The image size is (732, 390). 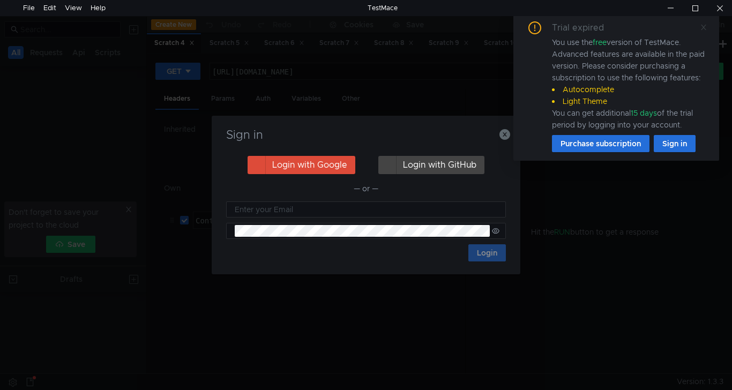 What do you see at coordinates (629, 84) in the screenshot?
I see `div: You use the version of TestMace. Advanced features are available in the paid version. Please cons...` at bounding box center [629, 84].